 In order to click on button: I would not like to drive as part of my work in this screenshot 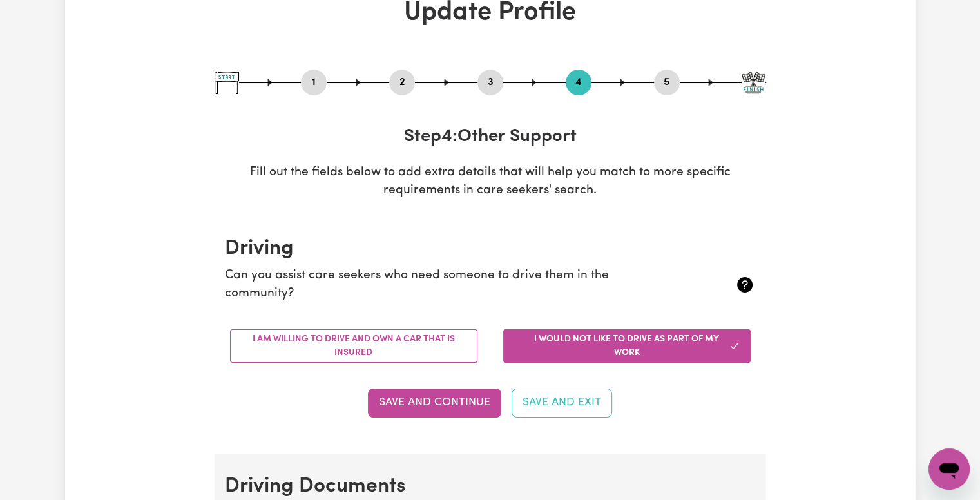, I will do `click(627, 346)`.